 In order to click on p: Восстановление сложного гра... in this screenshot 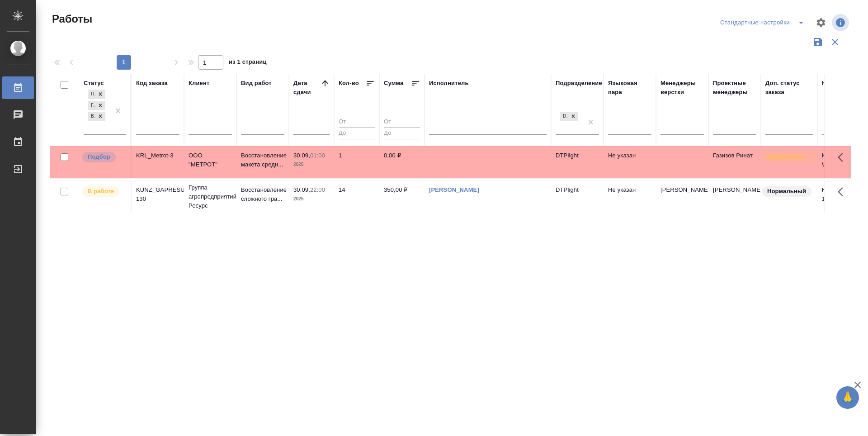, I will do `click(263, 194)`.